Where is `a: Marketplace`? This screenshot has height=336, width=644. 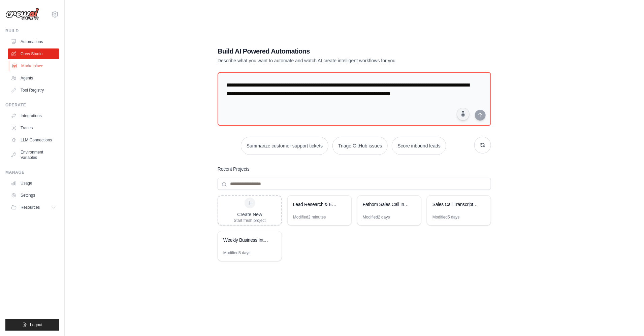 a: Marketplace is located at coordinates (34, 66).